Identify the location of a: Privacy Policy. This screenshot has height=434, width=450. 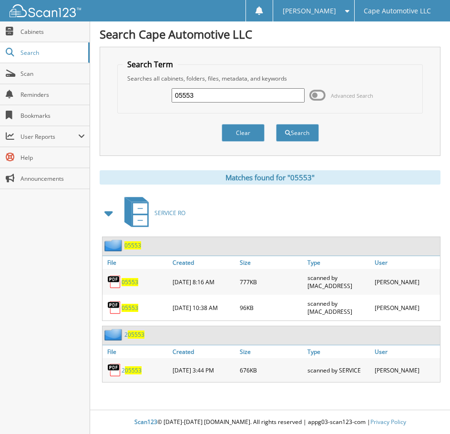
(388, 421).